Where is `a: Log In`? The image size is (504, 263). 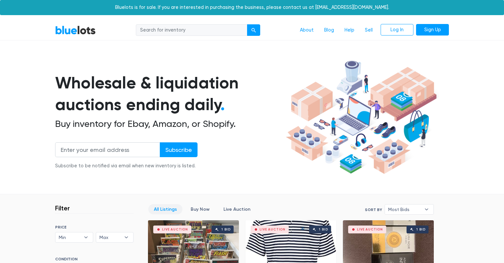 a: Log In is located at coordinates (397, 30).